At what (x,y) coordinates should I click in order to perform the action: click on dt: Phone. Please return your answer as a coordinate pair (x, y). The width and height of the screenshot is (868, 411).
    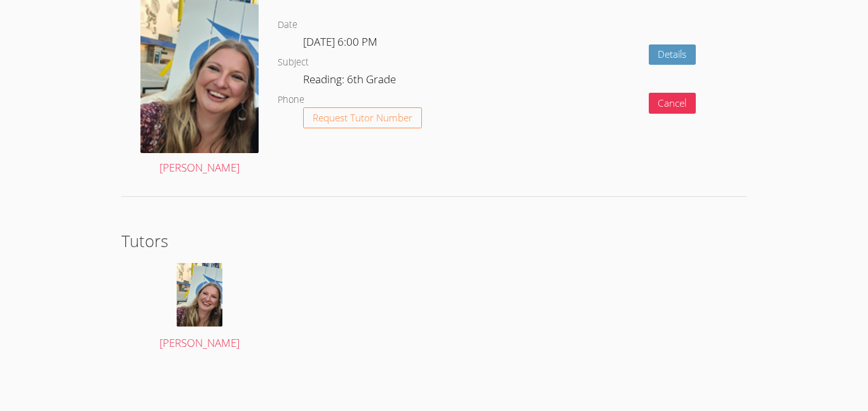
    Looking at the image, I should click on (291, 100).